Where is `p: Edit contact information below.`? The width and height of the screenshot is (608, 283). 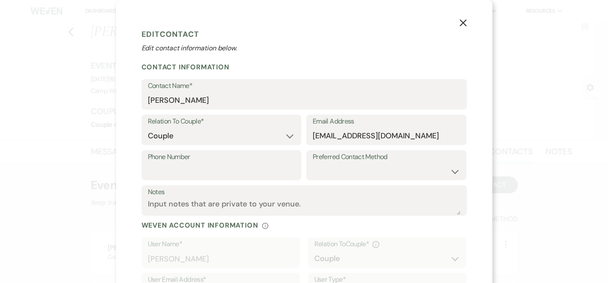
p: Edit contact information below. is located at coordinates (304, 48).